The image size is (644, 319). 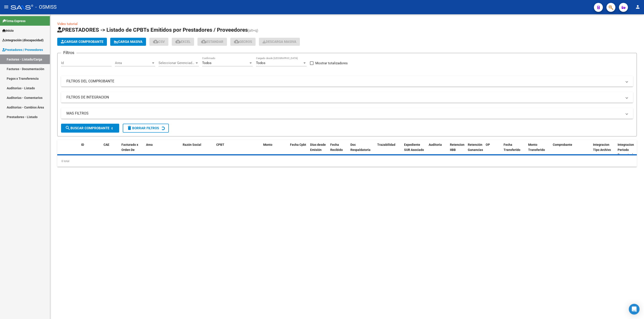 What do you see at coordinates (344, 81) in the screenshot?
I see `mat-panel-title: FILTROS DEL COMPROBANTE` at bounding box center [344, 81].